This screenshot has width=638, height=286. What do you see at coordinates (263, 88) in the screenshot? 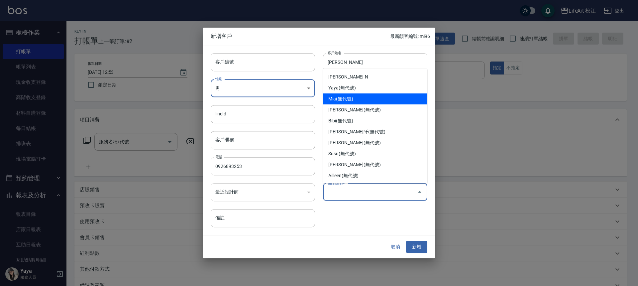
I see `div: 男` at bounding box center [263, 88].